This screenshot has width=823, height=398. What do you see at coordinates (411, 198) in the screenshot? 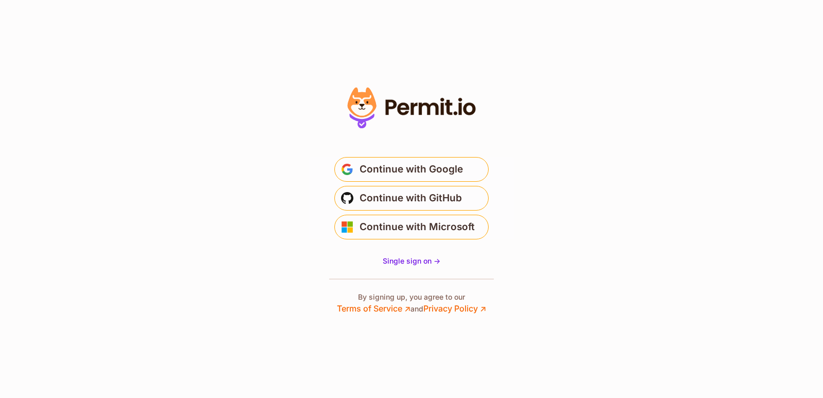
I see `button: Continue with GitHub` at bounding box center [411, 198].